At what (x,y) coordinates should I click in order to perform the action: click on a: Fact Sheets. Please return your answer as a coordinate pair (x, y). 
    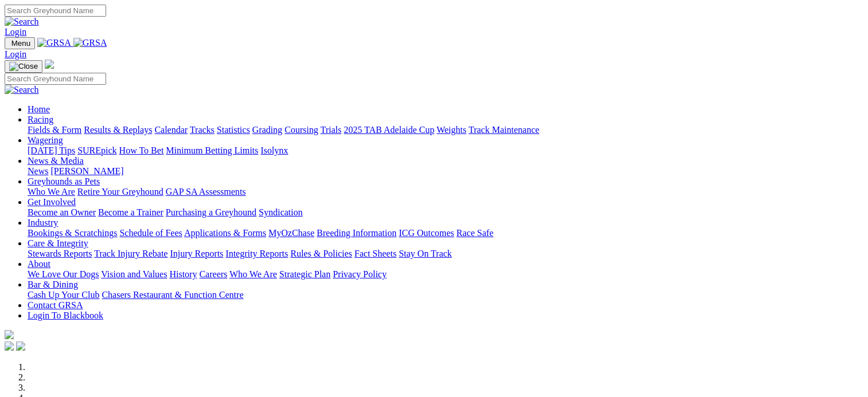
    Looking at the image, I should click on (375, 253).